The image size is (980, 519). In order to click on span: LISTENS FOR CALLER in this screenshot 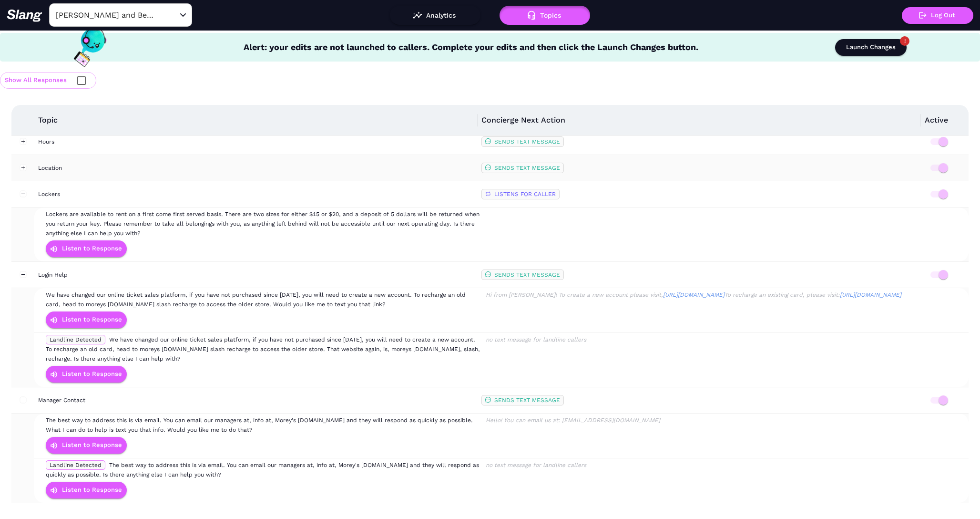, I will do `click(525, 195)`.